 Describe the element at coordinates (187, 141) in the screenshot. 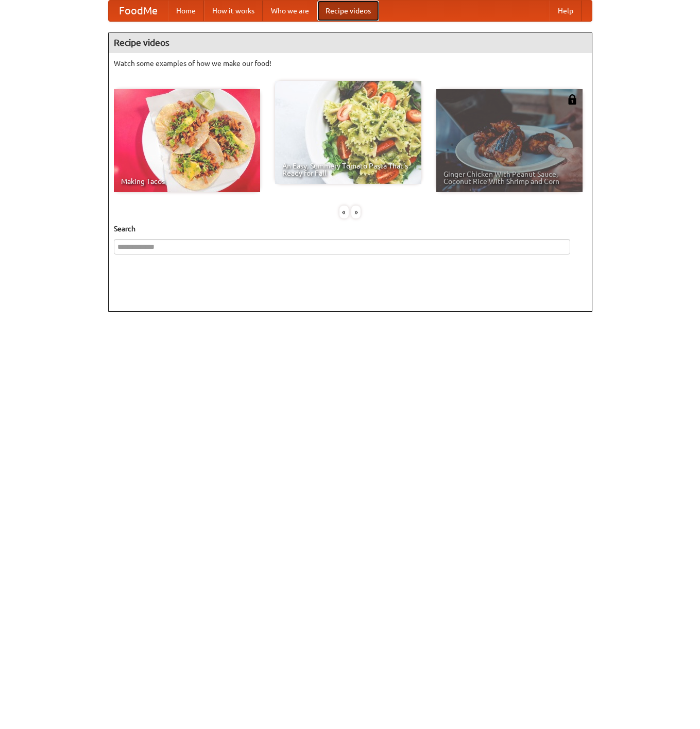

I see `a: Making Tacos` at that location.